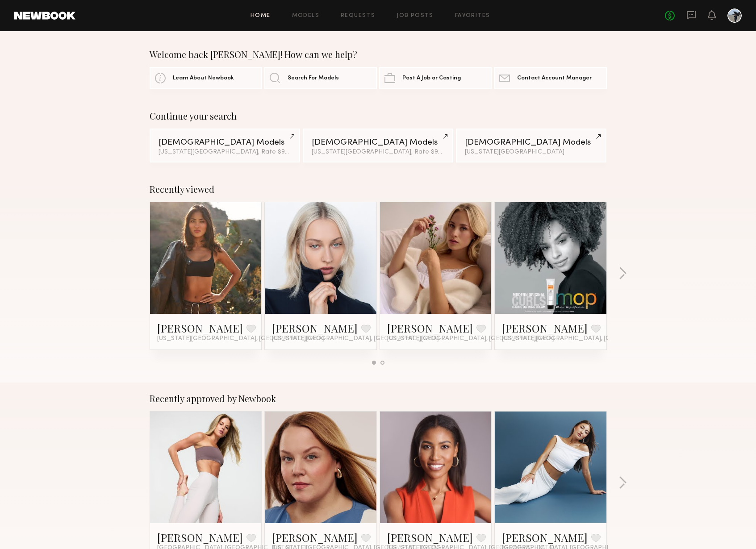 The image size is (756, 549). I want to click on span: Post A Job or Casting, so click(431, 78).